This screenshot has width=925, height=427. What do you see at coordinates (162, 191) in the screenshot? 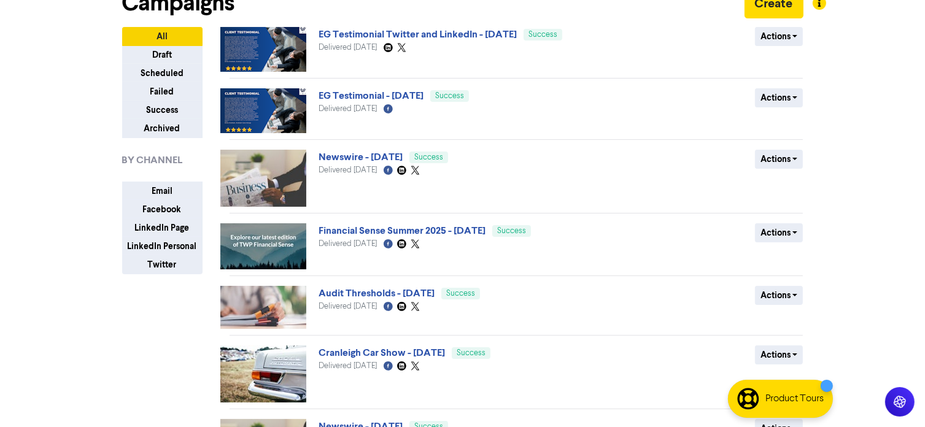
I see `button: Email` at bounding box center [162, 191].